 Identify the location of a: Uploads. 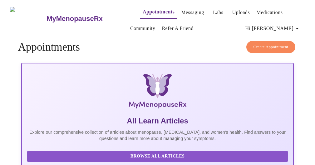
(241, 12).